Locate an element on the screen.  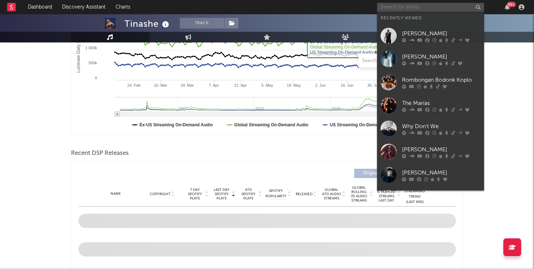
span: Originals ( 0 ) is located at coordinates (375, 173).